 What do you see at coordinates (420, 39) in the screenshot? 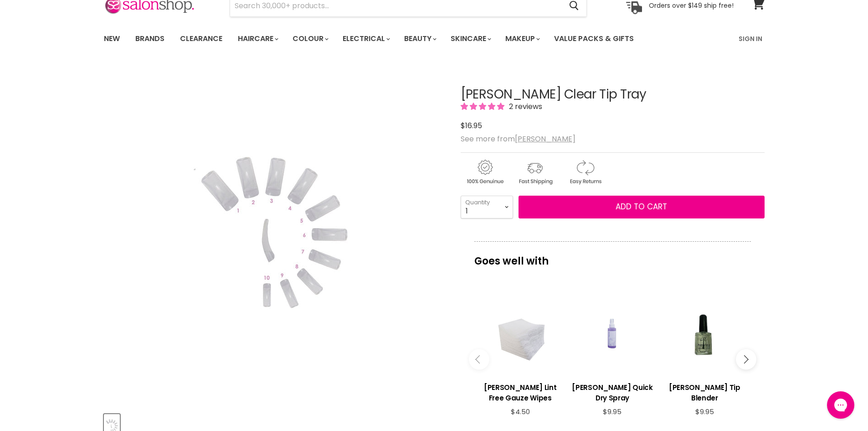
I see `a: Beauty` at bounding box center [420, 39].